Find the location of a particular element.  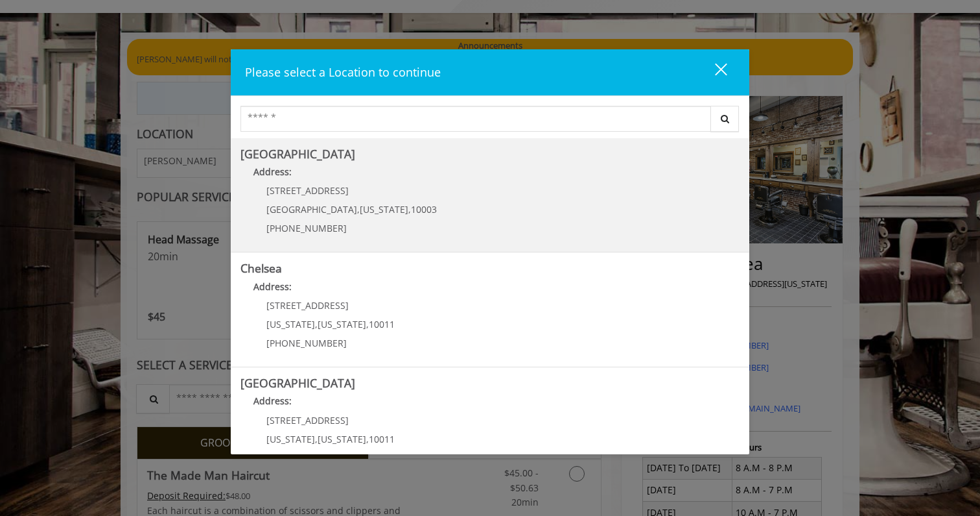

div: close dialog is located at coordinates (713, 72).